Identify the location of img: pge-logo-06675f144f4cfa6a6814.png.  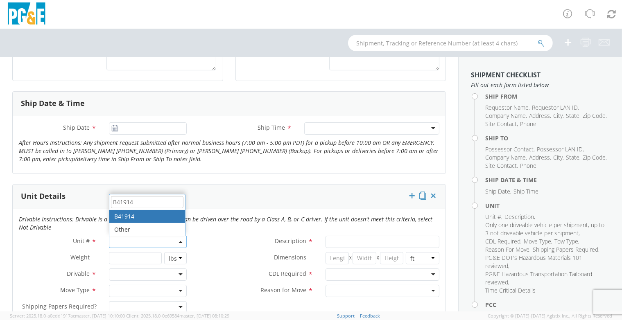
(27, 14).